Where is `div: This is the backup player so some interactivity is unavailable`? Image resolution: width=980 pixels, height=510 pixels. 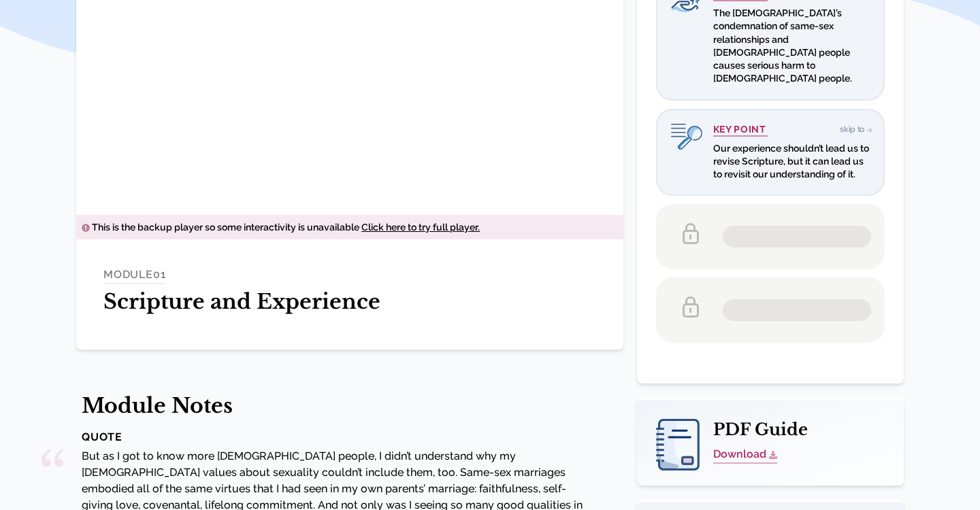
div: This is the backup player so some interactivity is unavailable is located at coordinates (350, 227).